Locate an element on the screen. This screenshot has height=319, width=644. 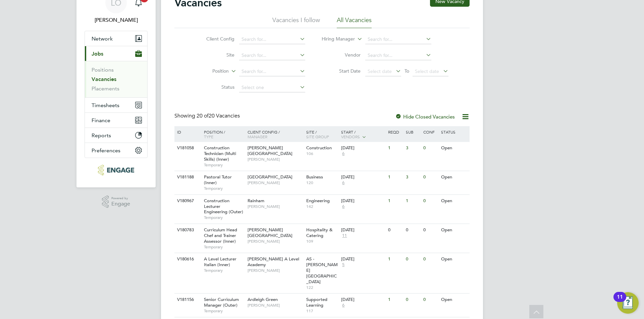
span: To is located at coordinates (407, 71).